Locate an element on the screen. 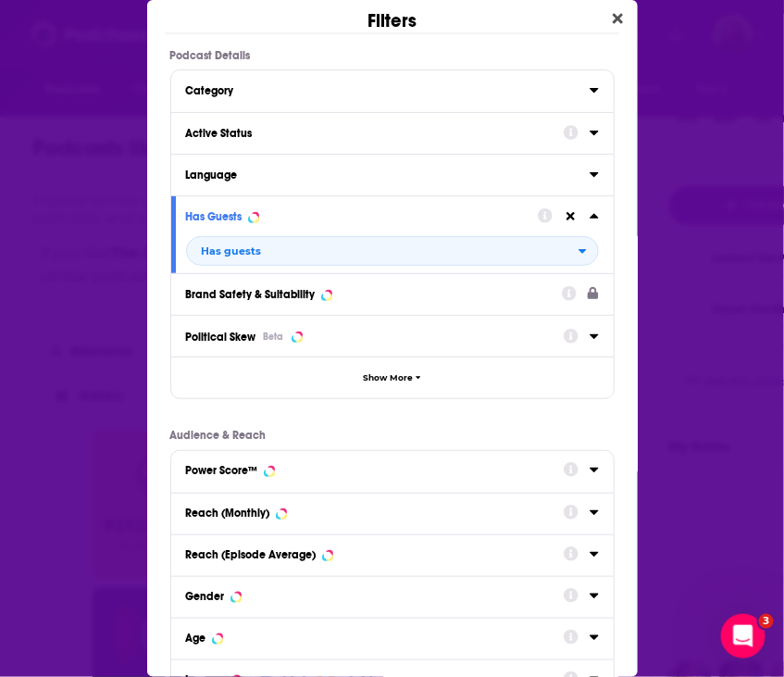 This screenshot has width=784, height=677. button: Brand Safety & Suitability is located at coordinates (374, 293).